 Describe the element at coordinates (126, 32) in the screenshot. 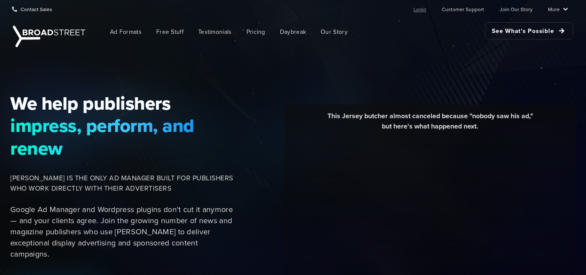

I see `a: Ad Formats` at that location.